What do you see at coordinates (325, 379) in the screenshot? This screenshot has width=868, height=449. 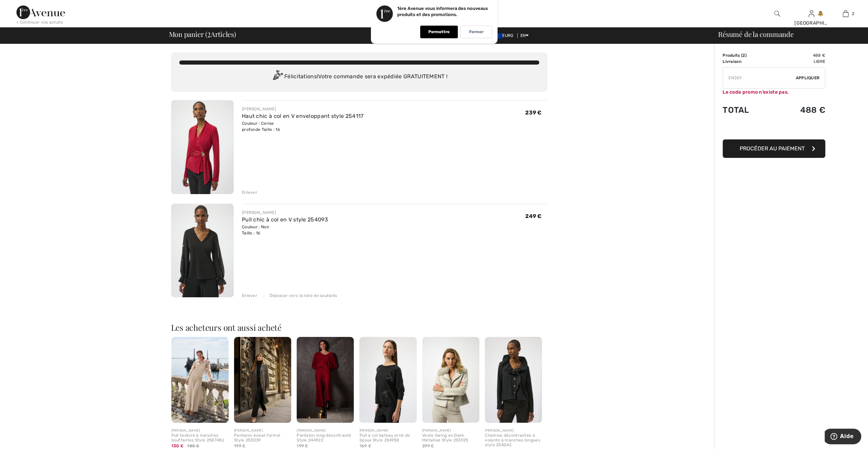 I see `img: Pantalon long décontracté Style 244922` at bounding box center [325, 379].